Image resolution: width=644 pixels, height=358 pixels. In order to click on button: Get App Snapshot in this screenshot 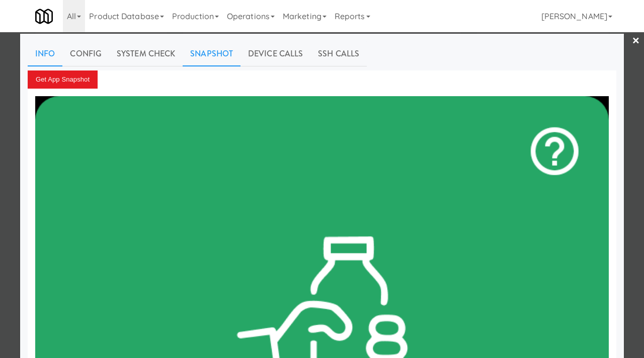, I will do `click(63, 80)`.